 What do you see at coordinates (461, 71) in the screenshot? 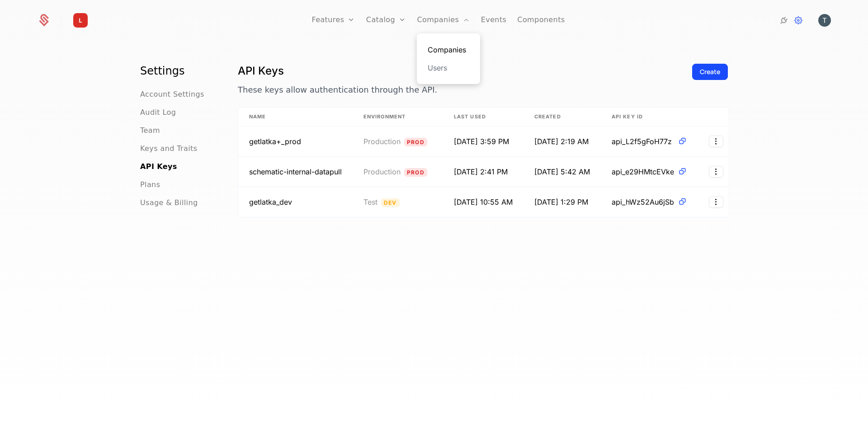
I see `h1: API Keys` at bounding box center [461, 71].